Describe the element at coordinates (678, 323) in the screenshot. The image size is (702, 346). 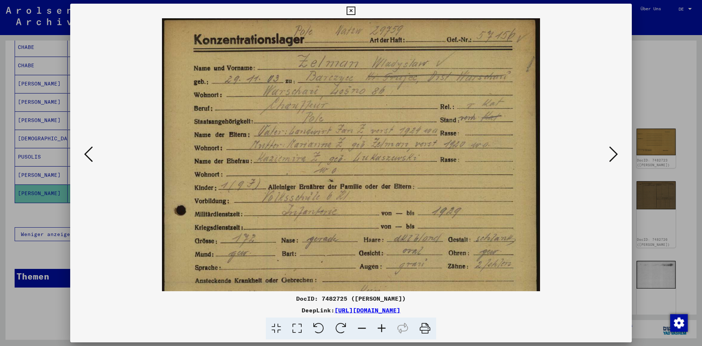
I see `div: Zustimmung ändern` at that location.